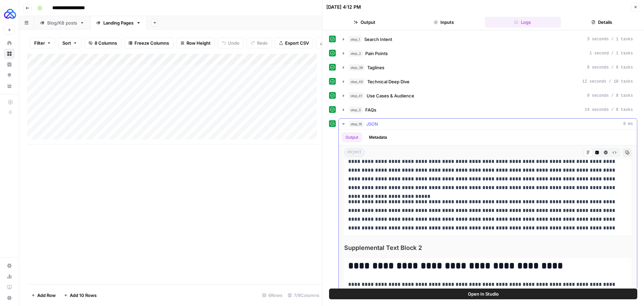 The image size is (644, 306). What do you see at coordinates (355, 39) in the screenshot?
I see `span: step_1` at bounding box center [355, 39].